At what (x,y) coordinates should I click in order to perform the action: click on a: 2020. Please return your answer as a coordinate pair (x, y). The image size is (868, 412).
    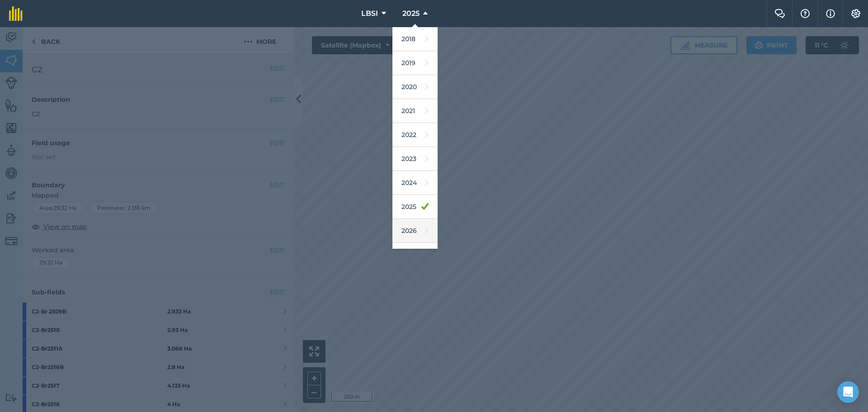
    Looking at the image, I should click on (415, 87).